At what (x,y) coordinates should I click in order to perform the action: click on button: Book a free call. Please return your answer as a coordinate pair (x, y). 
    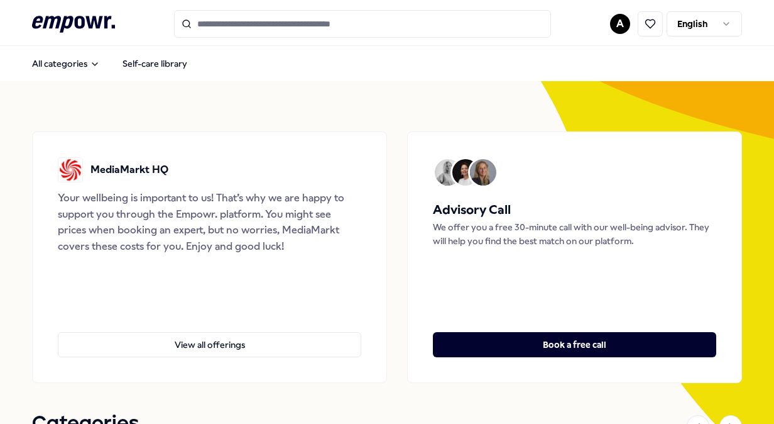
    Looking at the image, I should click on (574, 344).